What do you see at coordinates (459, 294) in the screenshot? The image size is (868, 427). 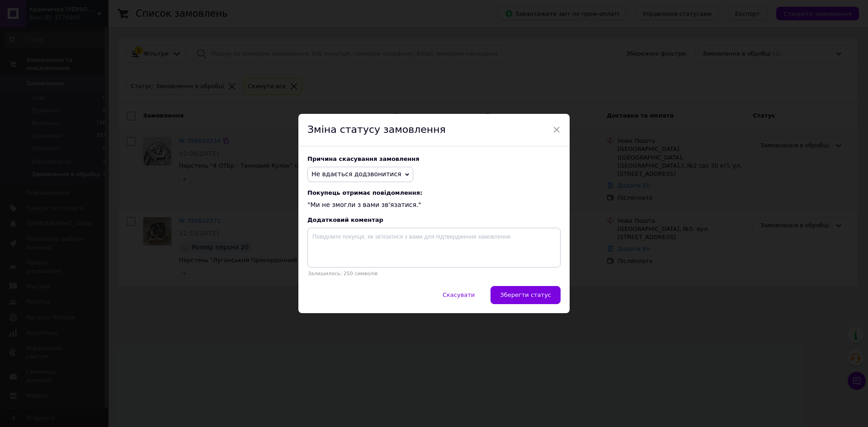 I see `span: Скасувати` at bounding box center [459, 294].